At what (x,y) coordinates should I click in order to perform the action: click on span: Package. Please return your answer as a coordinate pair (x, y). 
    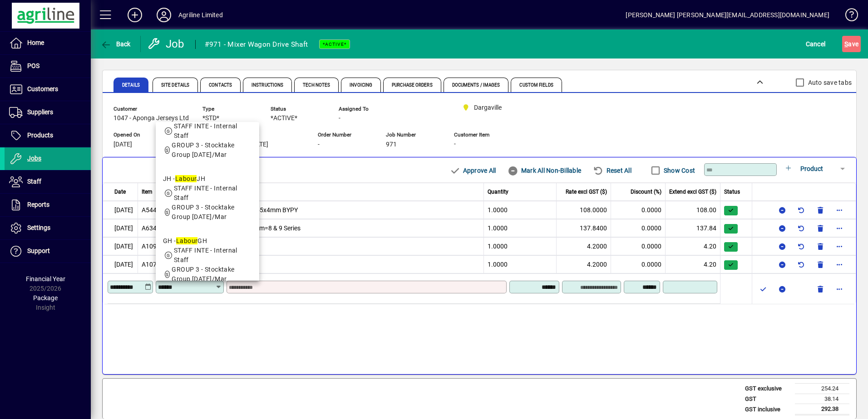
    Looking at the image, I should click on (46, 298).